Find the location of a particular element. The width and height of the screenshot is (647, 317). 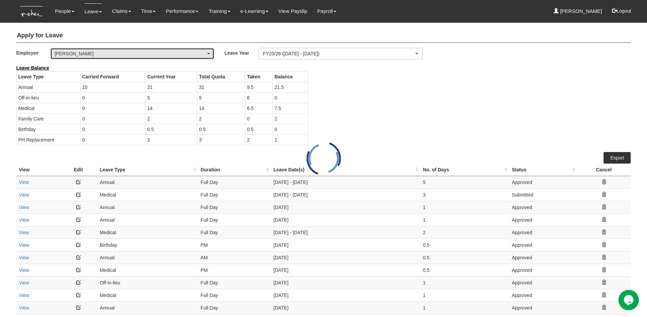

th: No. of Days : activate to sort column ascending is located at coordinates (465, 170).